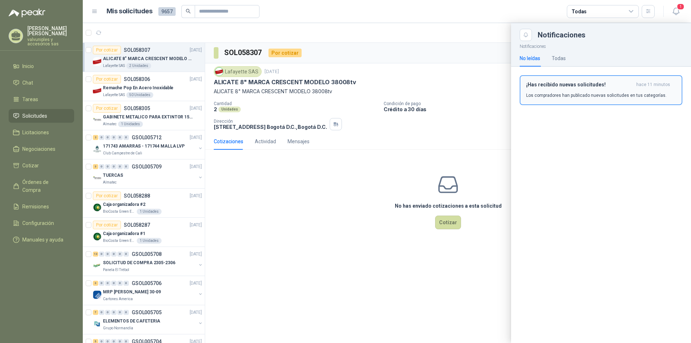 This screenshot has width=691, height=343. What do you see at coordinates (41, 186) in the screenshot?
I see `a: Órdenes de Compra` at bounding box center [41, 186].